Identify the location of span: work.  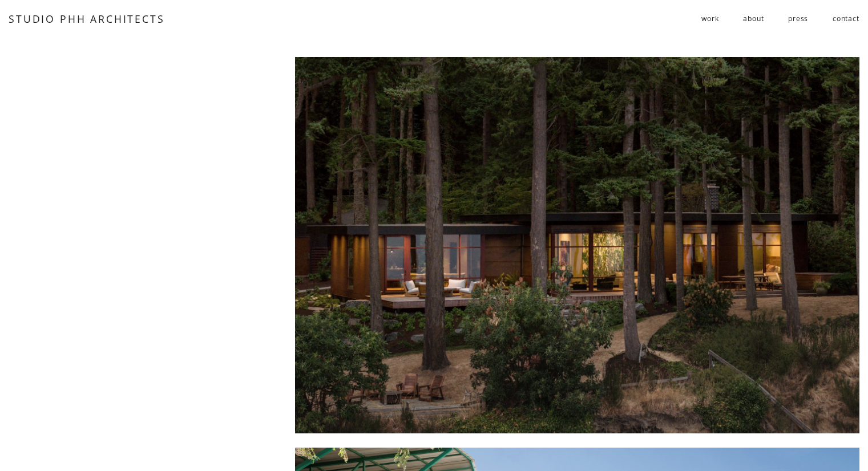
(710, 19).